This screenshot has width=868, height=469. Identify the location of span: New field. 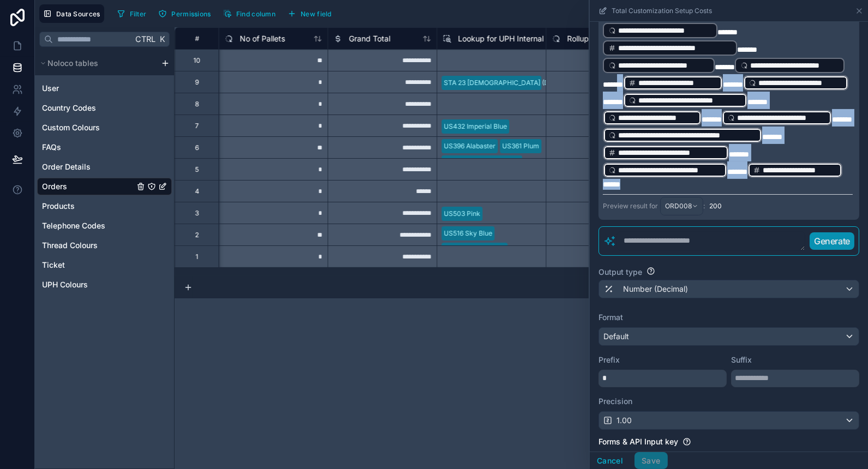
(316, 13).